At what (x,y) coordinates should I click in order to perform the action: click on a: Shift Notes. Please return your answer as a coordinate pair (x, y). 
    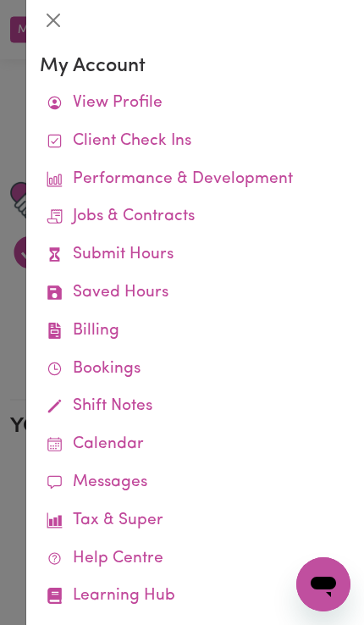
    Looking at the image, I should click on (195, 407).